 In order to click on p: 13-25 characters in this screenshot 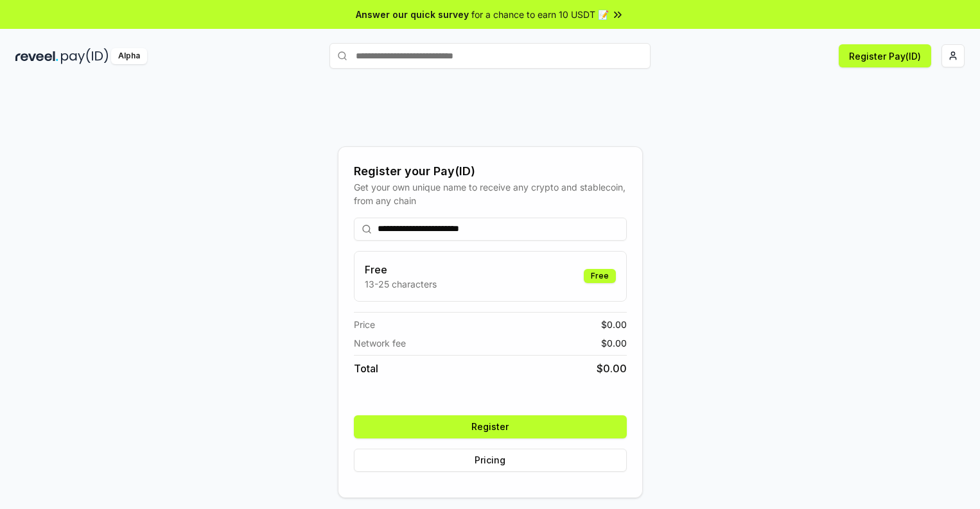, I will do `click(401, 284)`.